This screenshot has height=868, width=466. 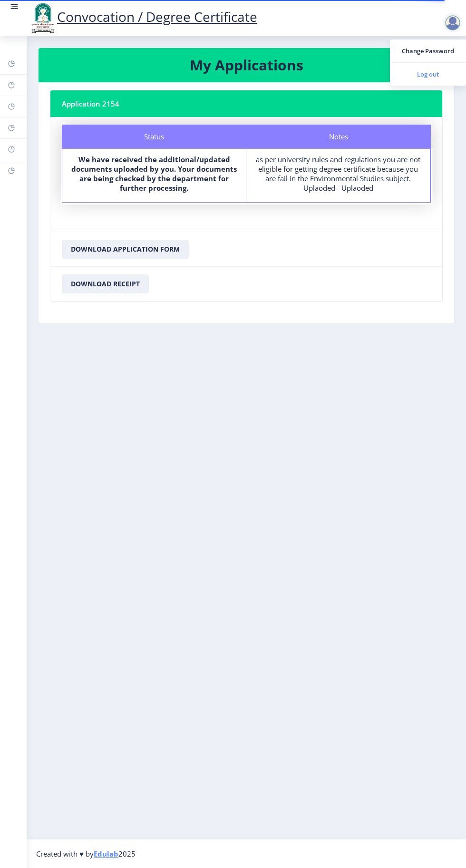 I want to click on a: Log out, so click(x=428, y=74).